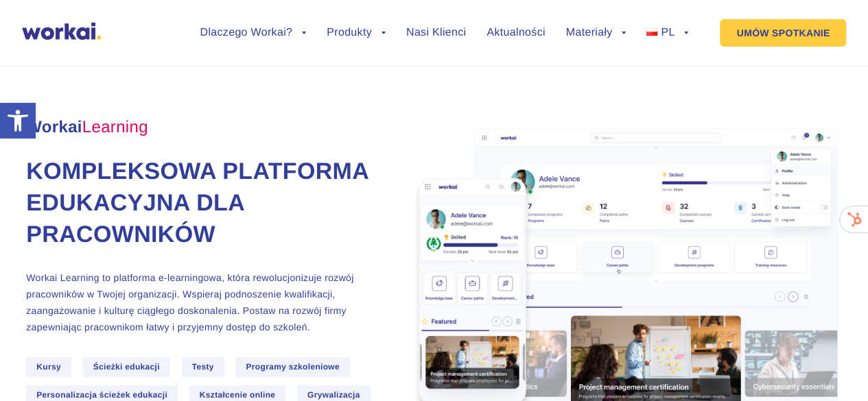 The image size is (868, 401). Describe the element at coordinates (87, 119) in the screenshot. I see `span: Workai` at that location.